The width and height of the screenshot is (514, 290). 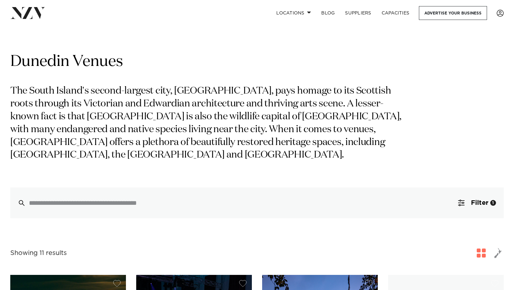 I want to click on button: Filter1, so click(x=477, y=203).